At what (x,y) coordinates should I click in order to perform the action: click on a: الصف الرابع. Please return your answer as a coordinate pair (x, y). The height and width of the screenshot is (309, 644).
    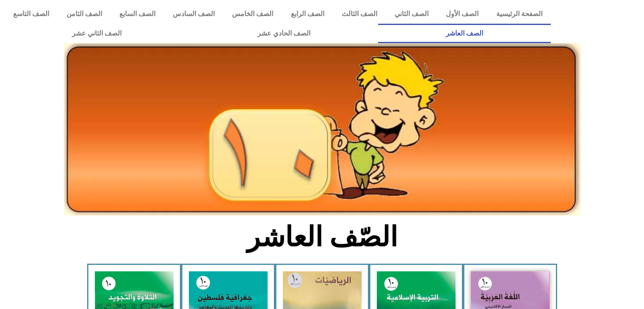
    Looking at the image, I should click on (308, 14).